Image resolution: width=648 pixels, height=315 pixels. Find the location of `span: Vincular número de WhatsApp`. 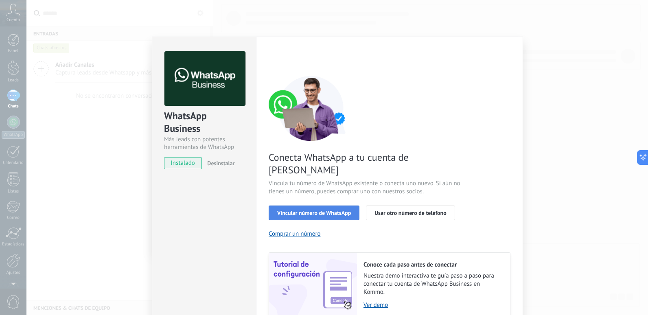

span: Vincular número de WhatsApp is located at coordinates (314, 213).